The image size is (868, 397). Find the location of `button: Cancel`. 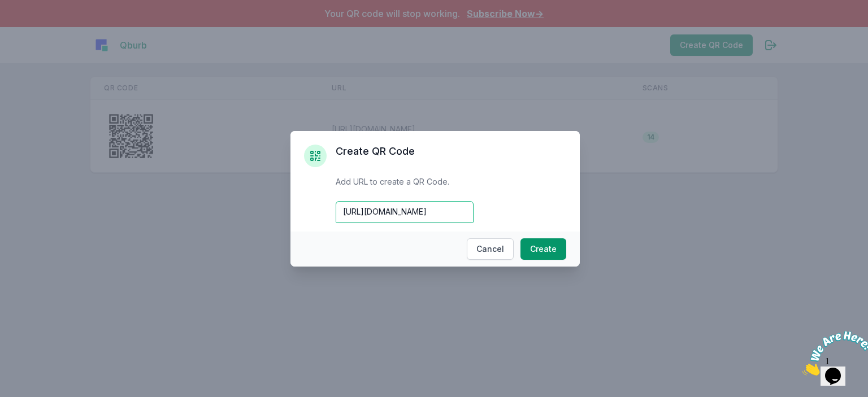

button: Cancel is located at coordinates (490, 250).